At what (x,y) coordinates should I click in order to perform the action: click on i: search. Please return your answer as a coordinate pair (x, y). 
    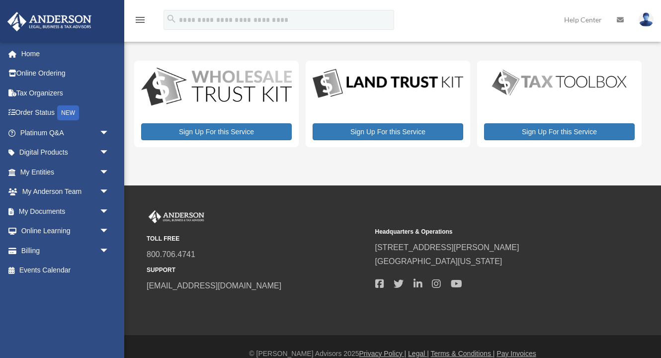
    Looking at the image, I should click on (172, 19).